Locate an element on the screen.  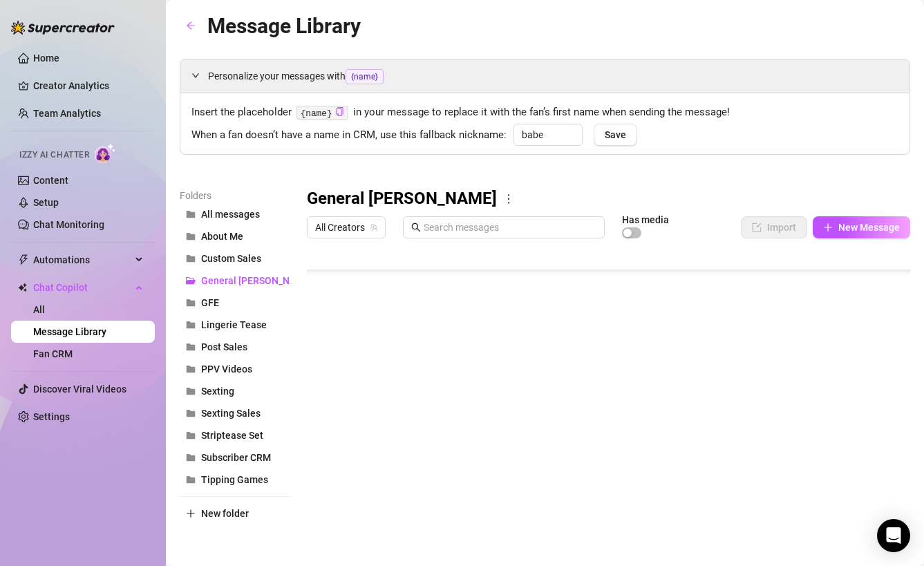
span: Save is located at coordinates (616, 135).